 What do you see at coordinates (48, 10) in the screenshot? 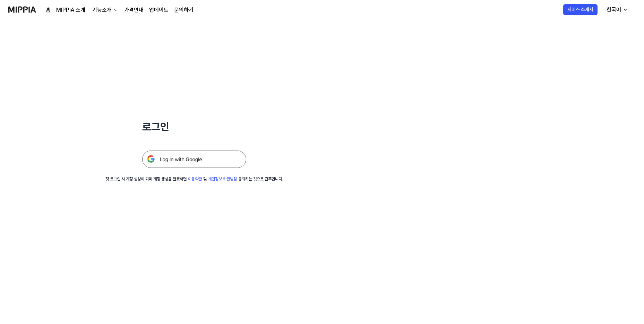
I see `a: 홈` at bounding box center [48, 10].